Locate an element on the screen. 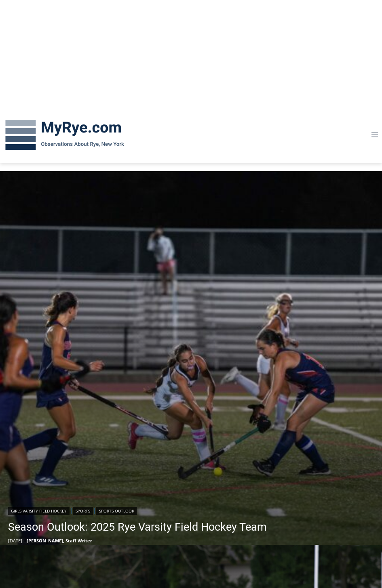  button: Open menu is located at coordinates (374, 135).